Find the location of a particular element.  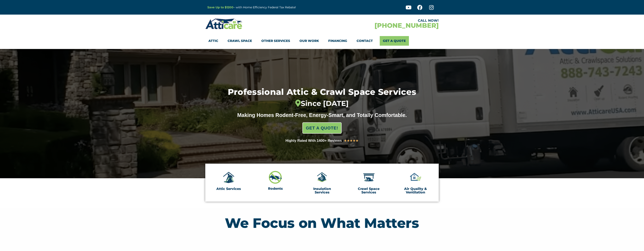

a: Attic Services is located at coordinates (228, 189).